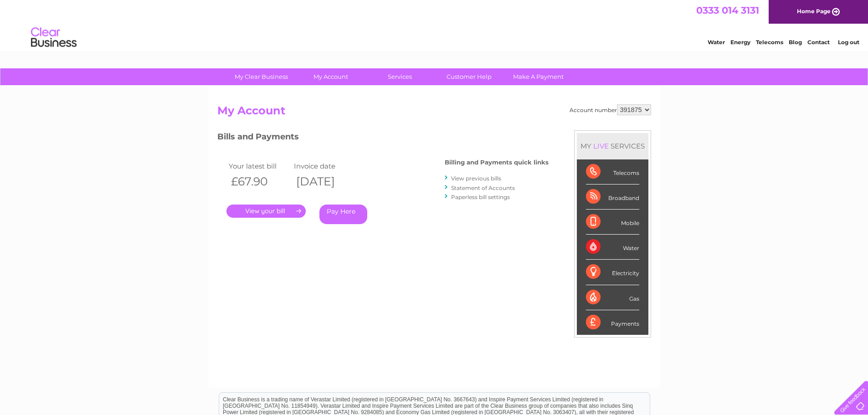 This screenshot has width=868, height=415. Describe the element at coordinates (483, 187) in the screenshot. I see `a: Statement of Accounts` at that location.